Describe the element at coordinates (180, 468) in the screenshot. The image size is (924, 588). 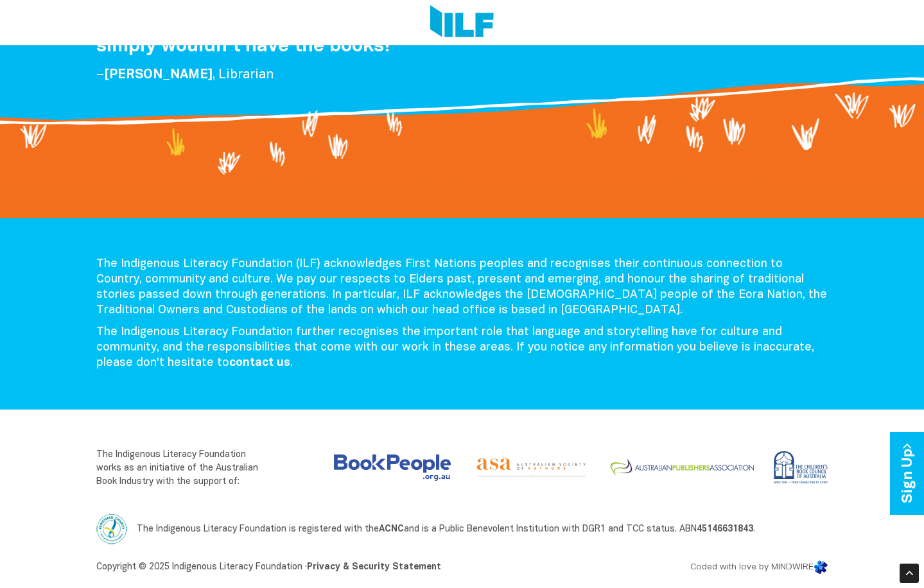
I see `p: The Indigenous Literacy Foundation works as an initiative of the Australian Book Industry with th...` at that location.